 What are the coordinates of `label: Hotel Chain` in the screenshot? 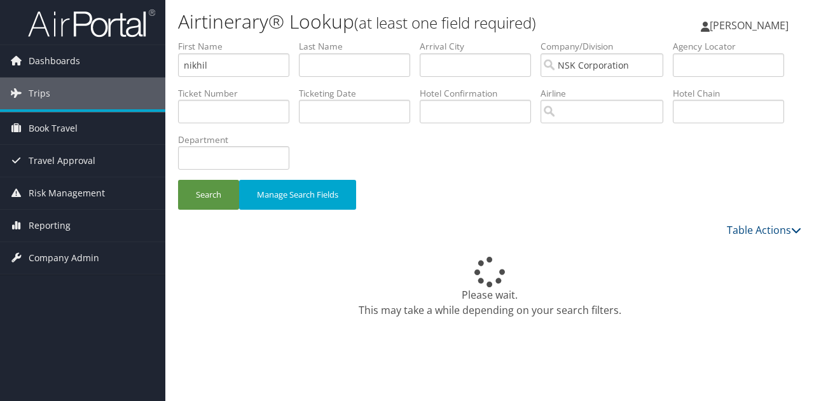 It's located at (734, 94).